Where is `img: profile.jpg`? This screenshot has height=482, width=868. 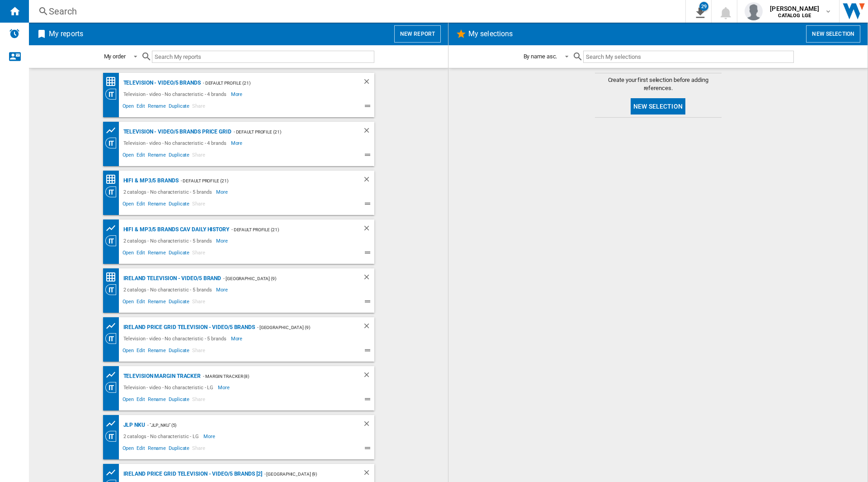
img: profile.jpg is located at coordinates (753, 11).